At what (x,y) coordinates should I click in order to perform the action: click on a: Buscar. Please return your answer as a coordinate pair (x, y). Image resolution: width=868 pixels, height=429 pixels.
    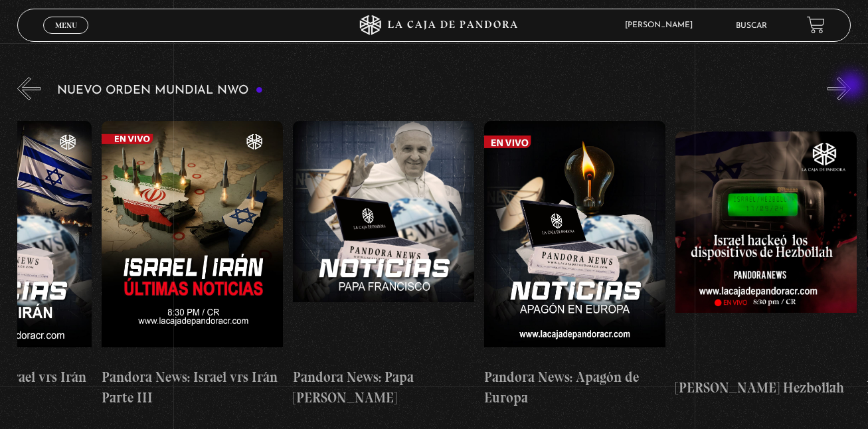
    Looking at the image, I should click on (751, 26).